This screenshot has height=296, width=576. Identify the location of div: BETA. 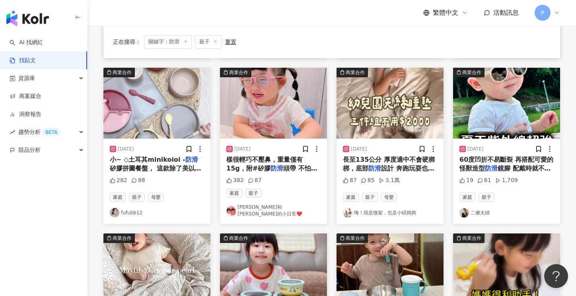
(51, 132).